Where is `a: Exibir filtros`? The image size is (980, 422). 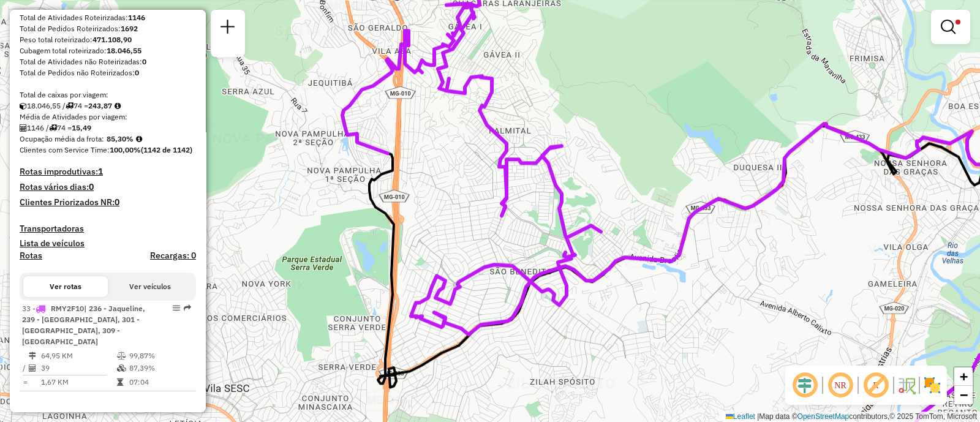
a: Exibir filtros is located at coordinates (951, 27).